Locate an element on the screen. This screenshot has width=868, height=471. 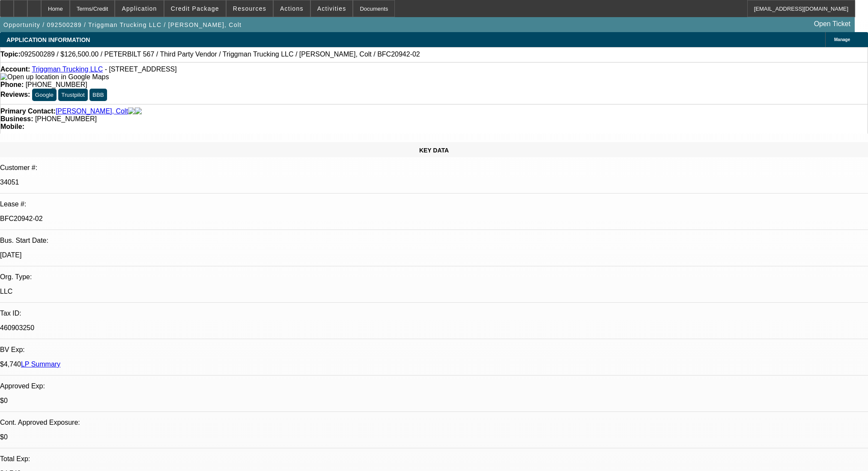
span: KEY DATA is located at coordinates (434, 150).